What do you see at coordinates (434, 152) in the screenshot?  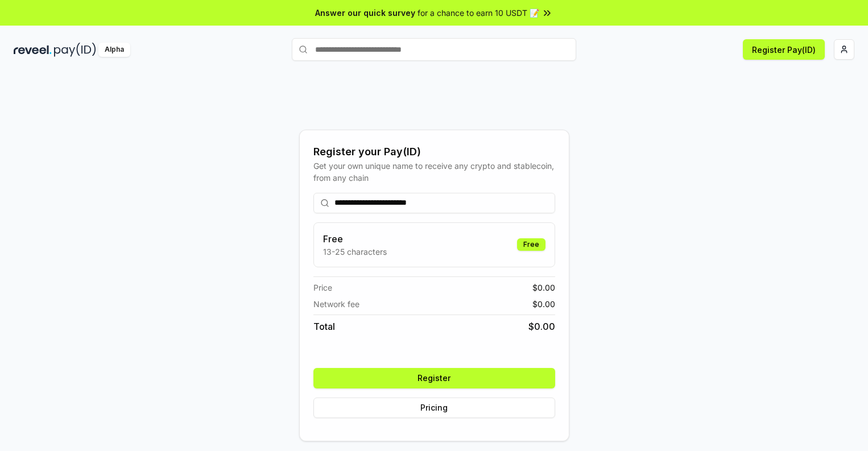 I see `div: Register your Pay(ID)` at bounding box center [434, 152].